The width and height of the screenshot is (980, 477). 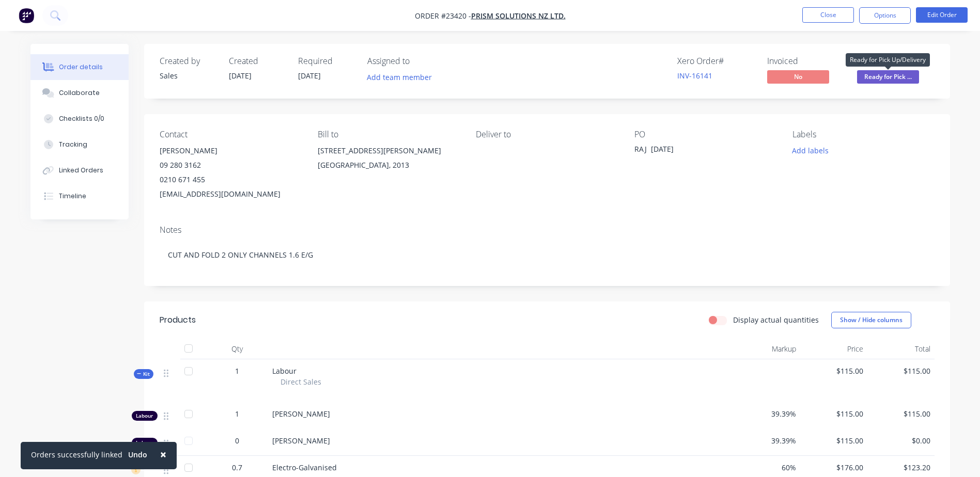 What do you see at coordinates (942, 15) in the screenshot?
I see `button: Edit Order` at bounding box center [942, 15].